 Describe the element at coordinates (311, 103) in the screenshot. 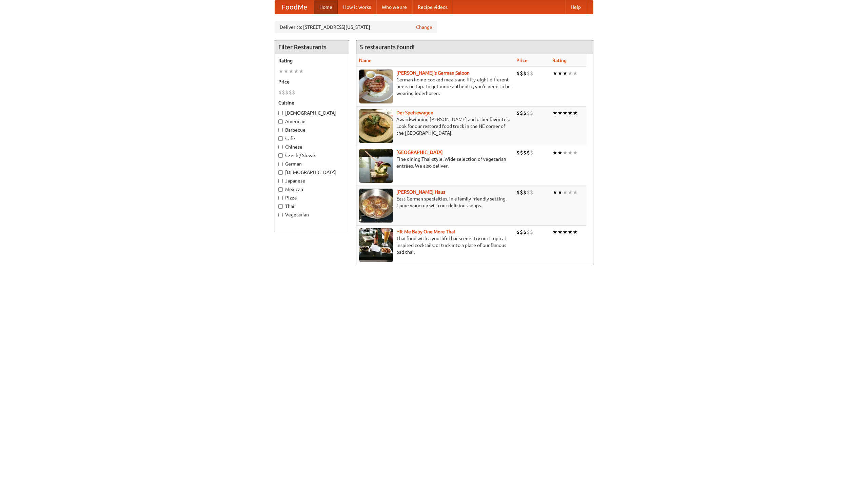

I see `h5: Cuisine` at that location.